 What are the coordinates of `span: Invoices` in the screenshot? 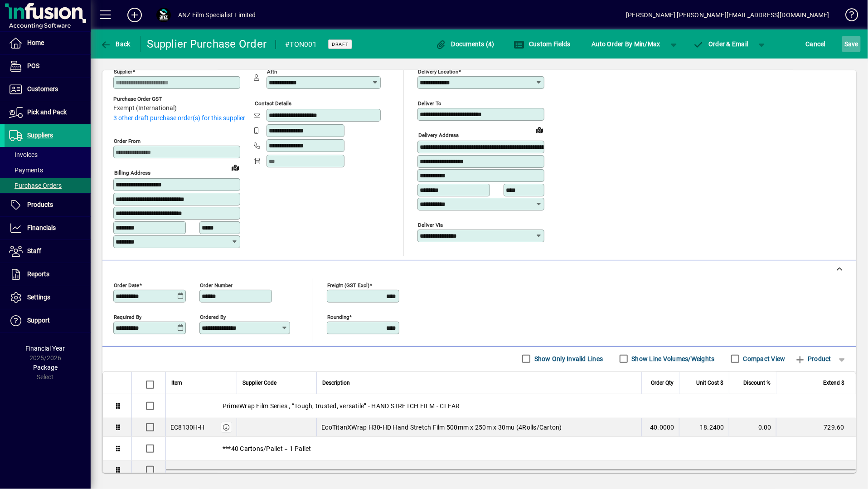 It's located at (23, 154).